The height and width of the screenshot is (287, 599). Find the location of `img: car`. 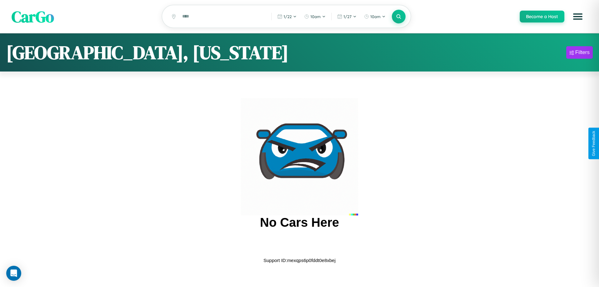

img: car is located at coordinates (299, 157).